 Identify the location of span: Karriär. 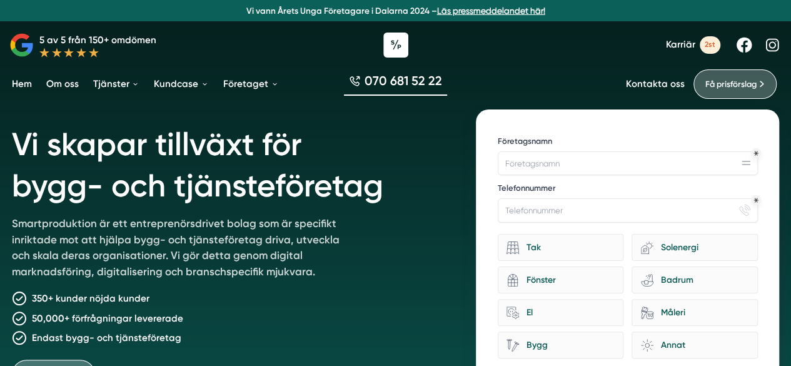
(680, 44).